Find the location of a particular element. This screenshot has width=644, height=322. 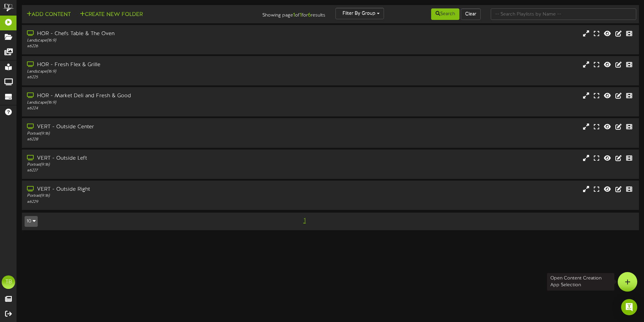

button: Clear is located at coordinates (470, 14).